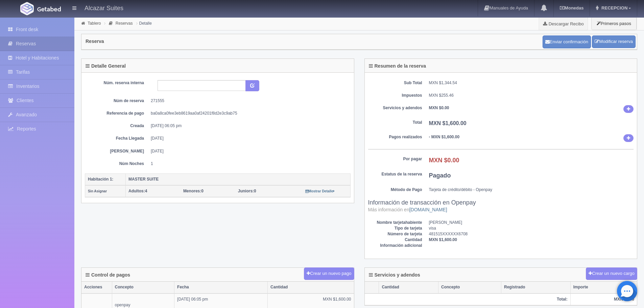 This screenshot has width=644, height=308. Describe the element at coordinates (248, 101) in the screenshot. I see `dd: 271555` at that location.